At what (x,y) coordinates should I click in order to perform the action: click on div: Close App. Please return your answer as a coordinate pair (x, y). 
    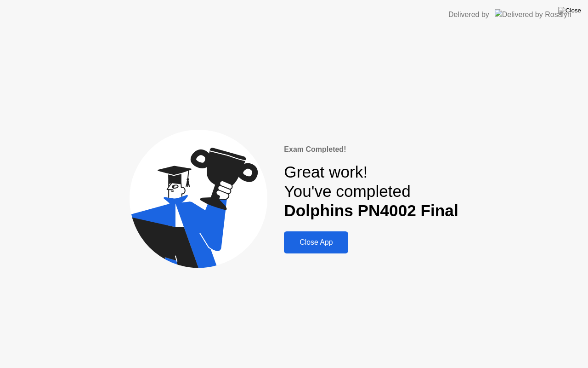
    Looking at the image, I should click on (316, 243).